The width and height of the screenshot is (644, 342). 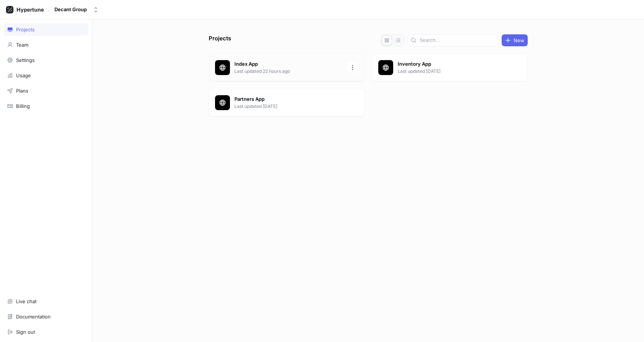 I want to click on span: New, so click(x=519, y=41).